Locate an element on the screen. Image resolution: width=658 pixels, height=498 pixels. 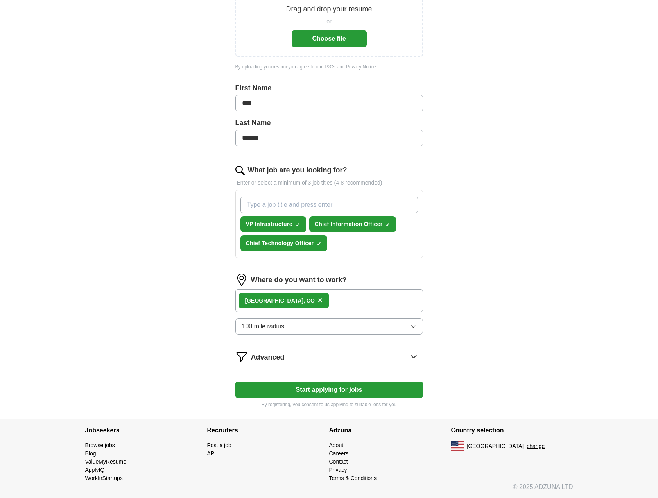
p: Drag and drop your resume is located at coordinates (329, 9).